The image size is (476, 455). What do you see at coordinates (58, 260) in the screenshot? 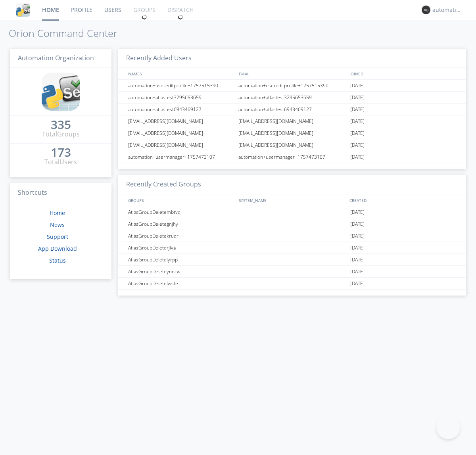
I see `a: Status` at bounding box center [58, 260].